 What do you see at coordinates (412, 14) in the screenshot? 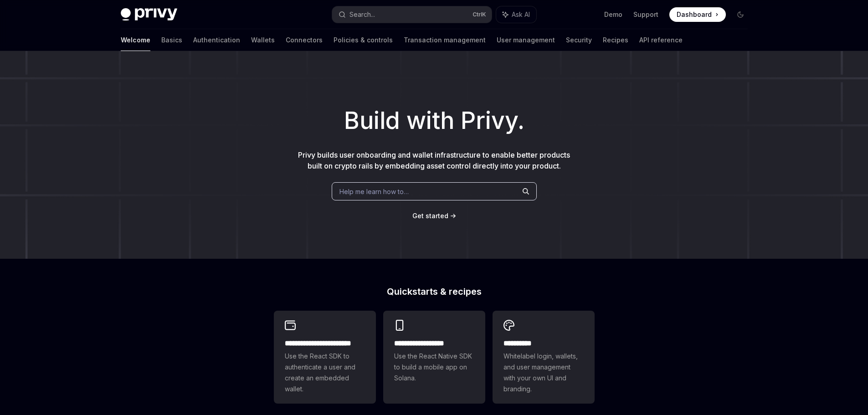
I see `button: Search...CtrlK` at bounding box center [412, 14].